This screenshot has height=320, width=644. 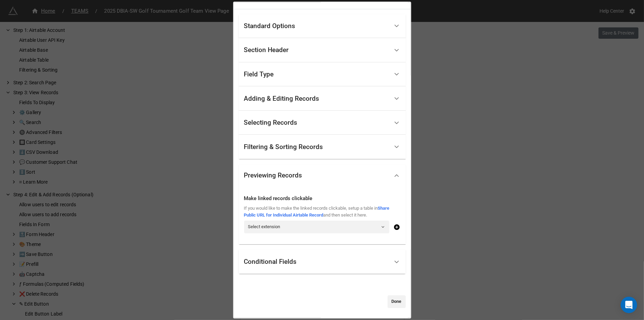 What do you see at coordinates (311, 208) in the screenshot?
I see `span: If you would like to make the linked records clickable, setup a table in` at bounding box center [311, 208].